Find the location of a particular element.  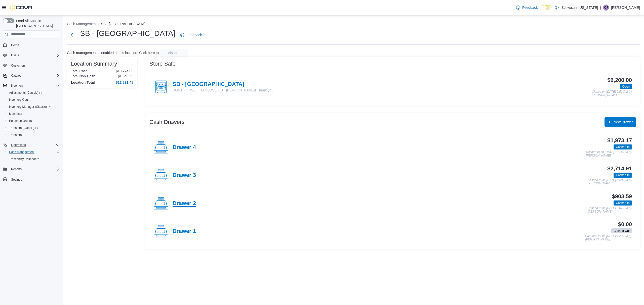

button: disable is located at coordinates (174, 53).